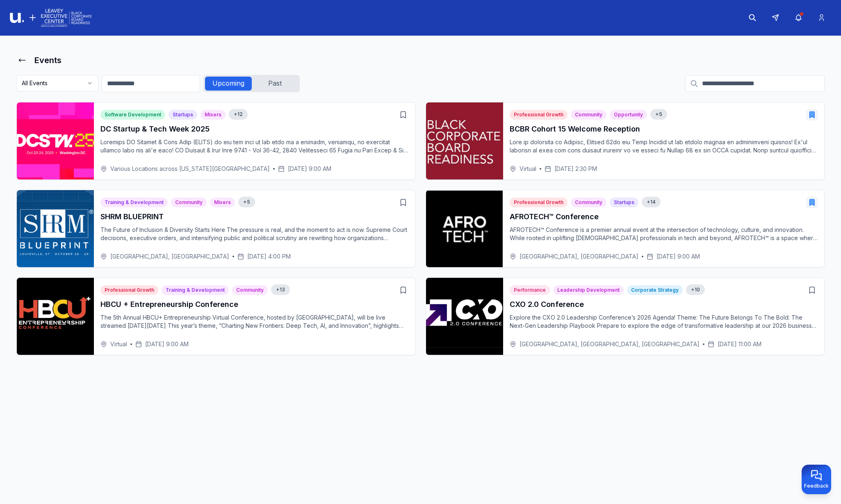 Image resolution: width=841 pixels, height=504 pixels. What do you see at coordinates (255, 146) in the screenshot?
I see `p: Loremips DO Sitamet & Cons Adip (ELITS) do eiu tem inci ut lab etdo ma a enimadm, veniamqu, no ex...` at bounding box center [255, 146].